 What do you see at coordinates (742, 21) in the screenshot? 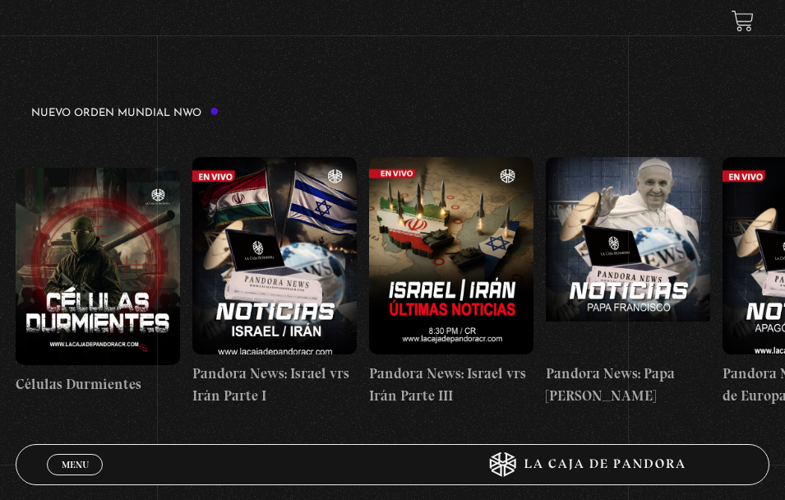
I see `a: View your shopping cart` at bounding box center [742, 21].